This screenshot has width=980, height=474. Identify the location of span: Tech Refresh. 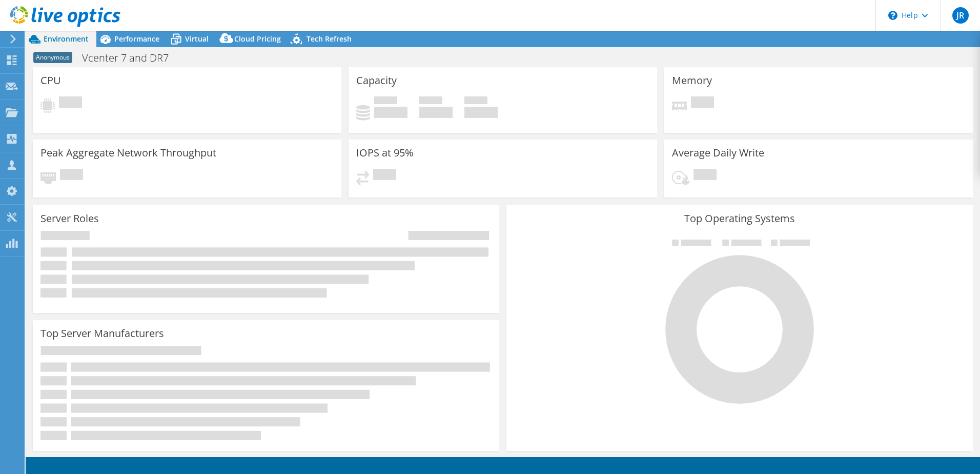
(329, 39).